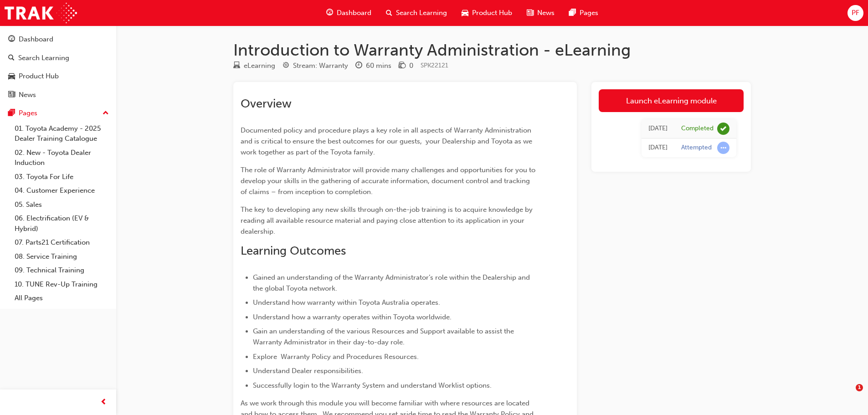 The width and height of the screenshot is (868, 415). Describe the element at coordinates (61, 298) in the screenshot. I see `a: All Pages` at that location.